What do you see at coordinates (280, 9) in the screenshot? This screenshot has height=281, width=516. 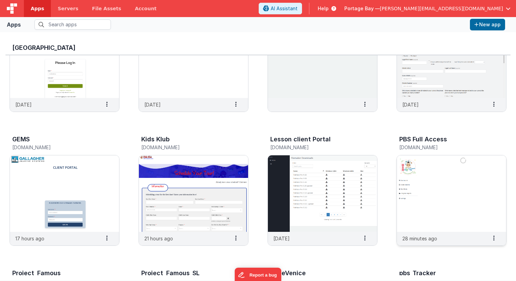 I see `button: AI Assistant` at bounding box center [280, 9].